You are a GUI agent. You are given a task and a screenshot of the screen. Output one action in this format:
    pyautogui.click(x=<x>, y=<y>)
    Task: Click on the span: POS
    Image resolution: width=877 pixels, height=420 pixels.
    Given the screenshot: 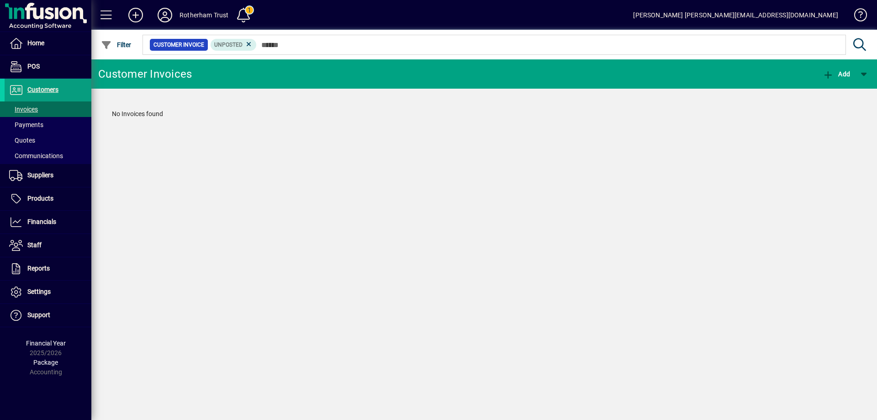 What is the action you would take?
    pyautogui.click(x=33, y=66)
    